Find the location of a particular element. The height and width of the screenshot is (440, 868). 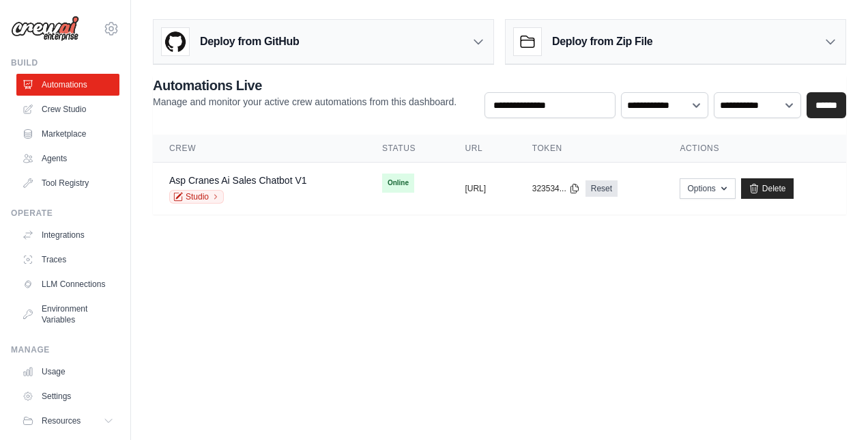

a: Automations is located at coordinates (68, 85).